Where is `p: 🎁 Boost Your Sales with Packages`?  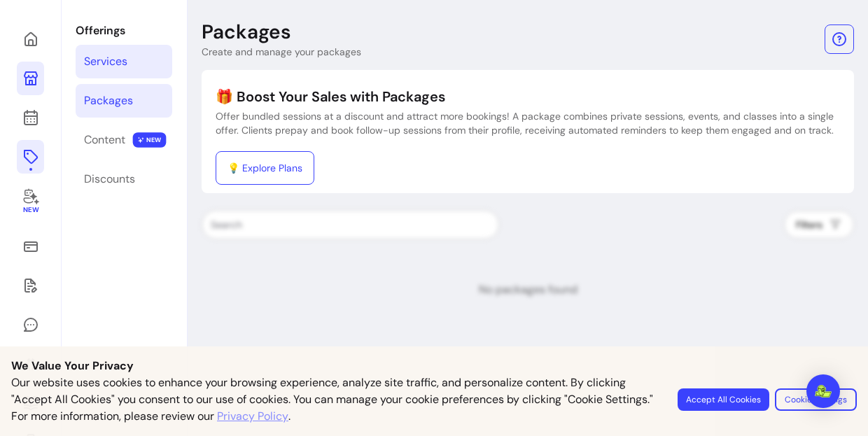 p: 🎁 Boost Your Sales with Packages is located at coordinates (528, 97).